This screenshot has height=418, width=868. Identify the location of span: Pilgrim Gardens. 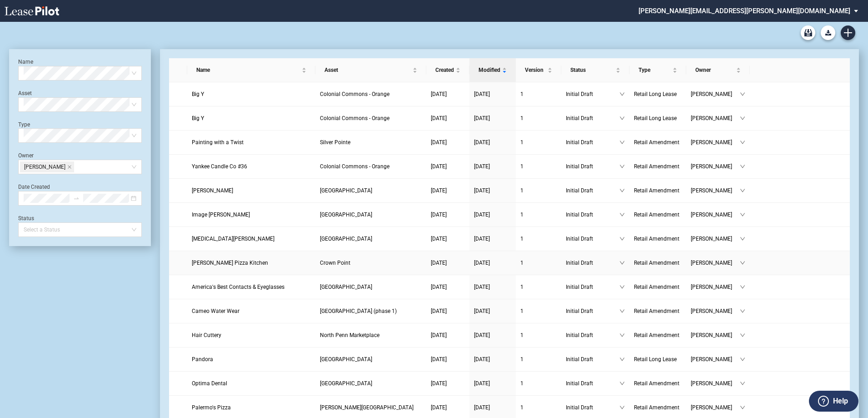
(346, 239).